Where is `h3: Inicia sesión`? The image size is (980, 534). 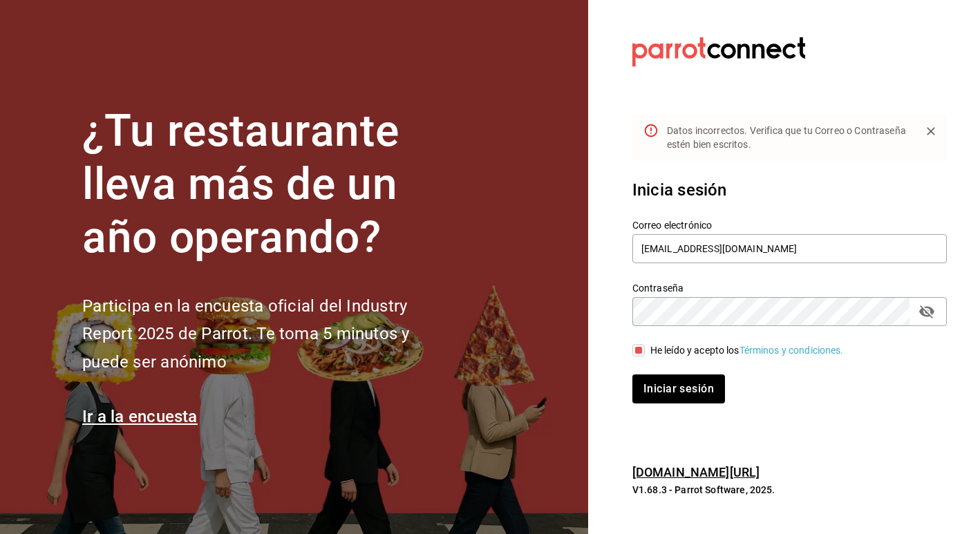 h3: Inicia sesión is located at coordinates (789, 190).